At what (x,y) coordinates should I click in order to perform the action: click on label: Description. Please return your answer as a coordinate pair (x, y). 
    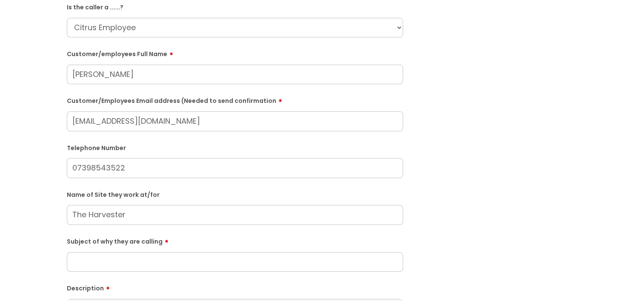
    Looking at the image, I should click on (235, 287).